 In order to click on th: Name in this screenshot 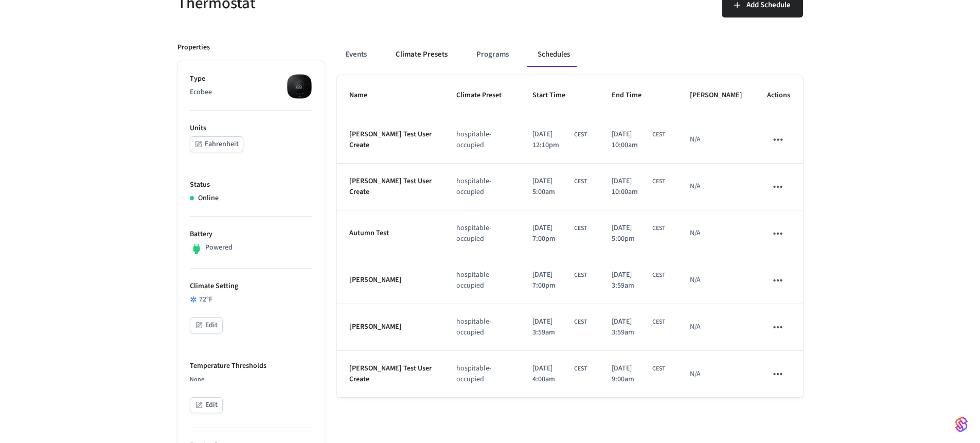, I will do `click(390, 96)`.